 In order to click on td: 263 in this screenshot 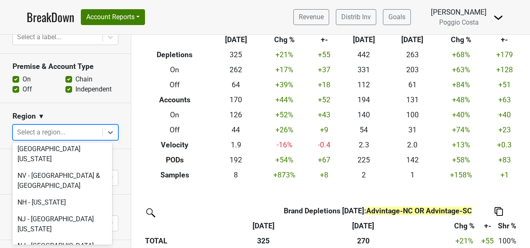, I will do `click(412, 55)`.